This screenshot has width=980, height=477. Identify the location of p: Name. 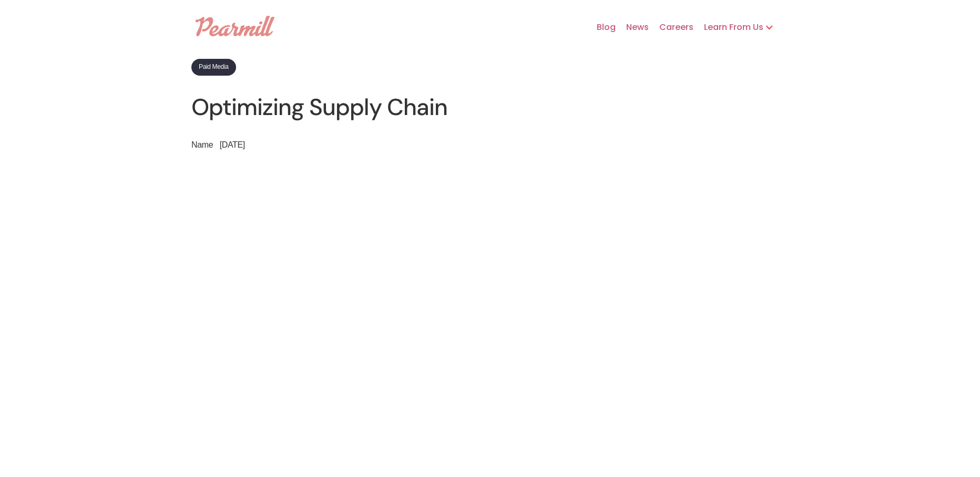
(202, 145).